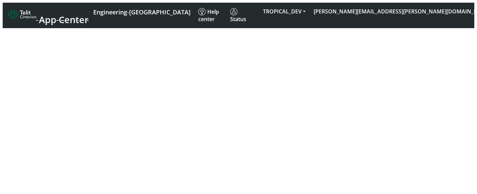 This screenshot has height=194, width=477. What do you see at coordinates (22, 14) in the screenshot?
I see `img: logo-telit-cinterion-gw-new.png` at bounding box center [22, 14].